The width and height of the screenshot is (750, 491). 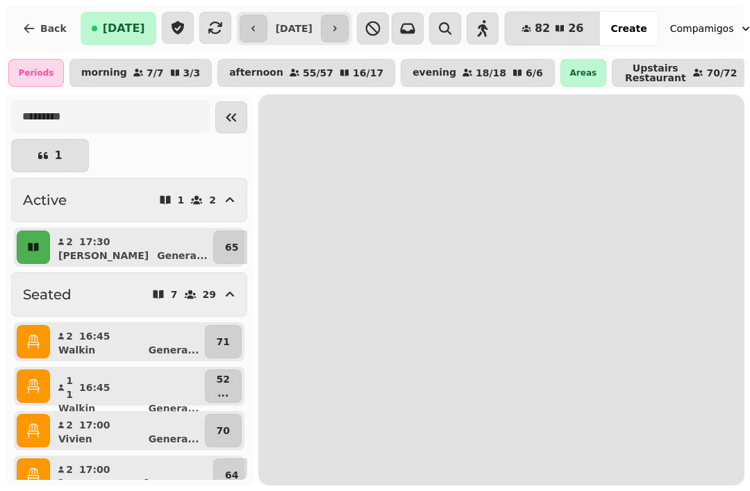 I want to click on button: Seated729, so click(x=129, y=295).